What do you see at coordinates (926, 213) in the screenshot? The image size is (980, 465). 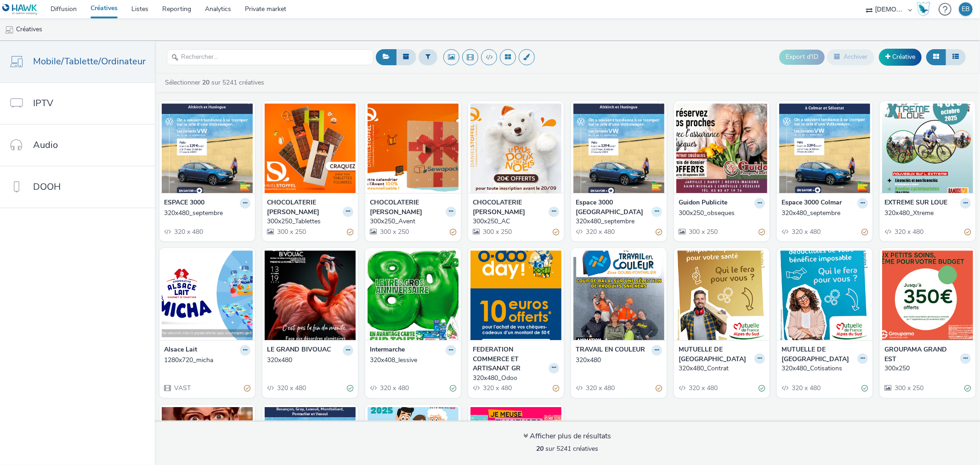 I see `div: 320x480_Xtreme` at bounding box center [926, 213].